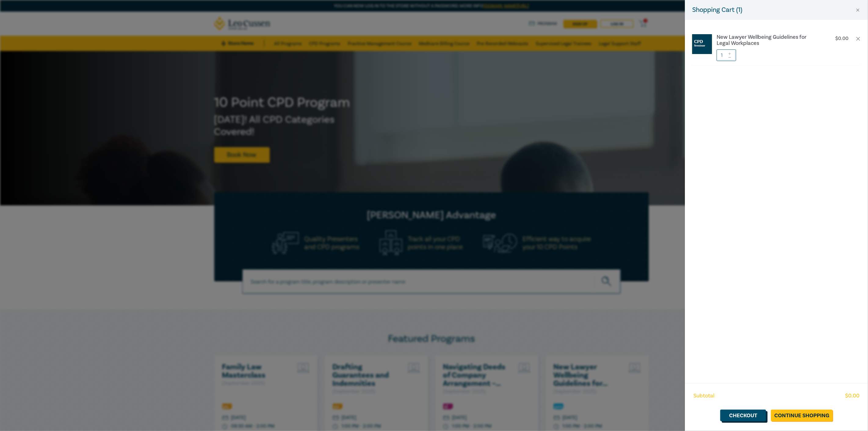  What do you see at coordinates (743, 415) in the screenshot?
I see `a: Checkout` at bounding box center [743, 415].